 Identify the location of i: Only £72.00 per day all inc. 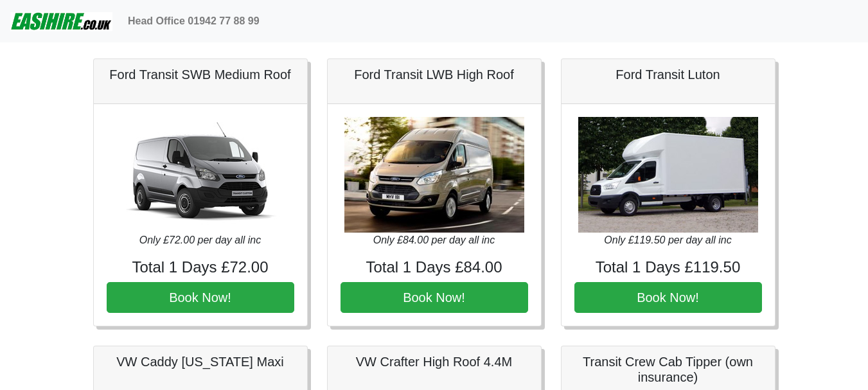
(200, 239).